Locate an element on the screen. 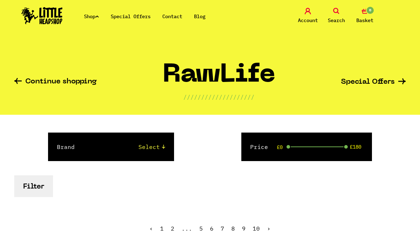 The height and width of the screenshot is (232, 420). h1: RawLife is located at coordinates (219, 78).